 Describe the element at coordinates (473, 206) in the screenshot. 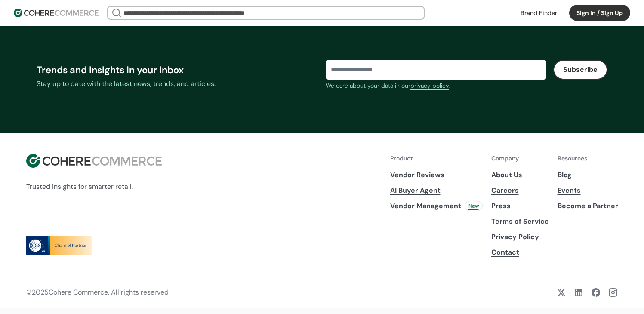

I see `div: New` at that location.